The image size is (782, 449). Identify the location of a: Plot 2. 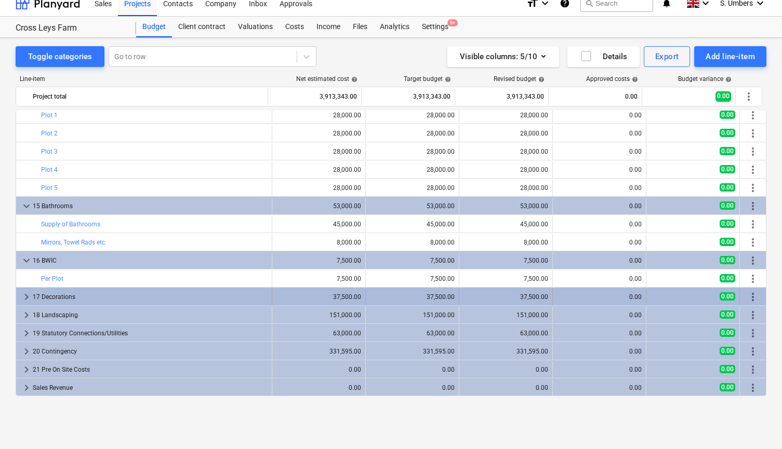
(49, 134).